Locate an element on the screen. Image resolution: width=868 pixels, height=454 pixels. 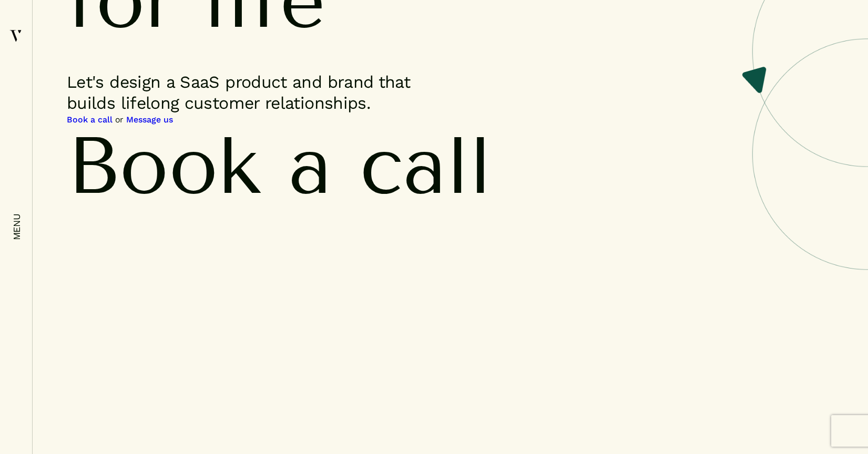
a: Book a call is located at coordinates (89, 120).